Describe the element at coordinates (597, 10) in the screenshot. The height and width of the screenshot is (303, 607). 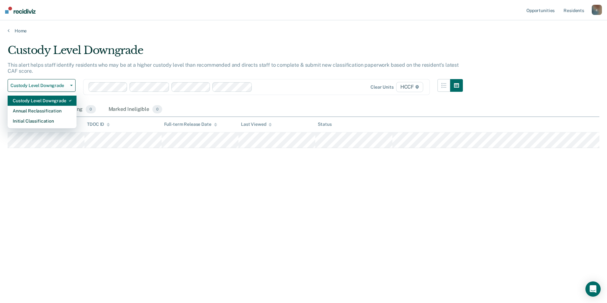
I see `button: c` at that location.